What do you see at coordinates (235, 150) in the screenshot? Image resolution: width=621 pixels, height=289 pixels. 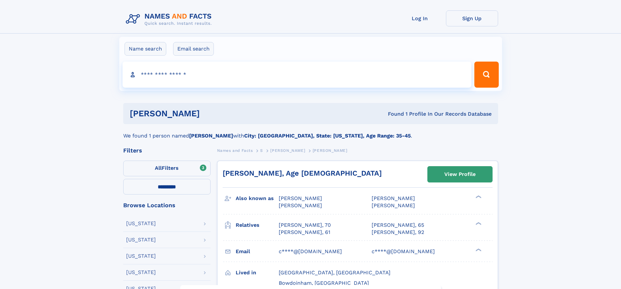 I see `a: Names and Facts` at bounding box center [235, 150].